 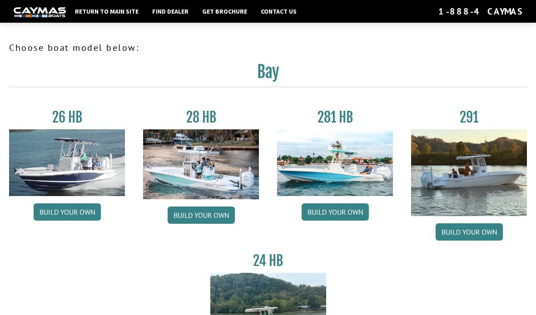 What do you see at coordinates (469, 173) in the screenshot?
I see `img: 291_Thumbnail.jpg` at bounding box center [469, 173].